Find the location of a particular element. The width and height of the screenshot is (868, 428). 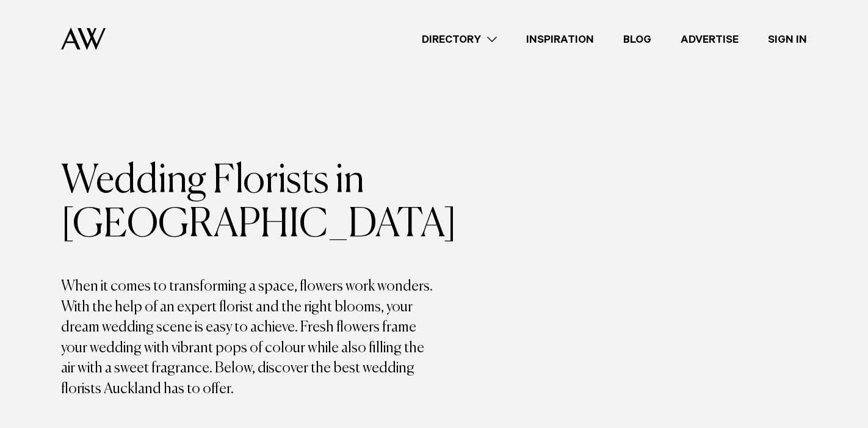

a: Inspiration is located at coordinates (560, 39).